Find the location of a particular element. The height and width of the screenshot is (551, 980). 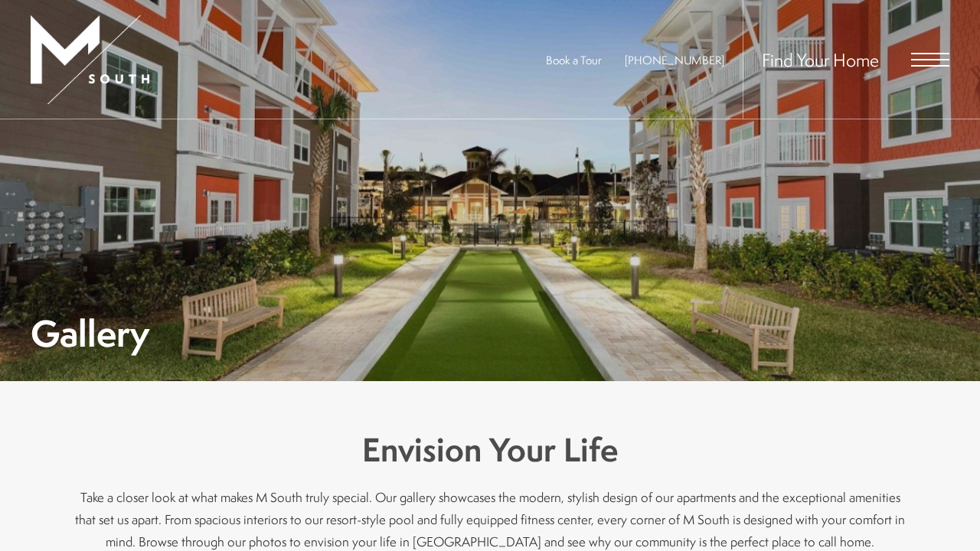

a: Find Your Home is located at coordinates (820, 60).